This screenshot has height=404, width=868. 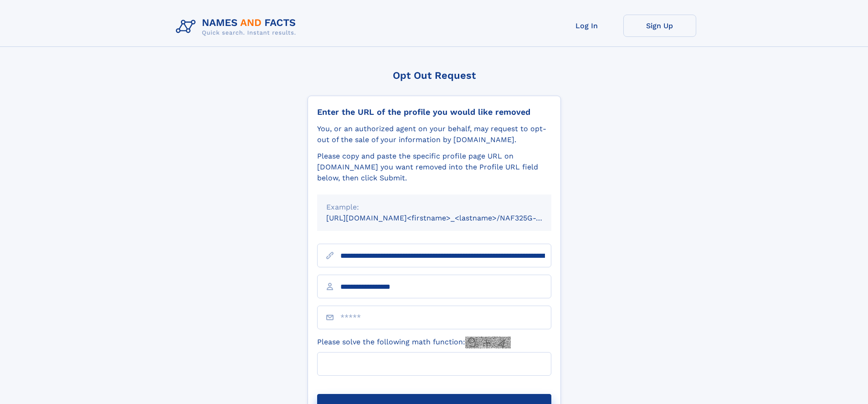 I want to click on a: Log In, so click(x=587, y=25).